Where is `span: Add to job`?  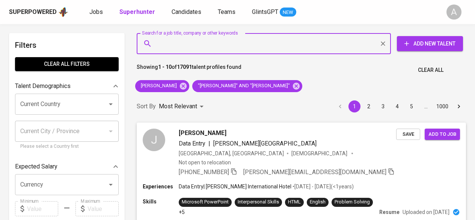 span: Add to job is located at coordinates (443, 134).